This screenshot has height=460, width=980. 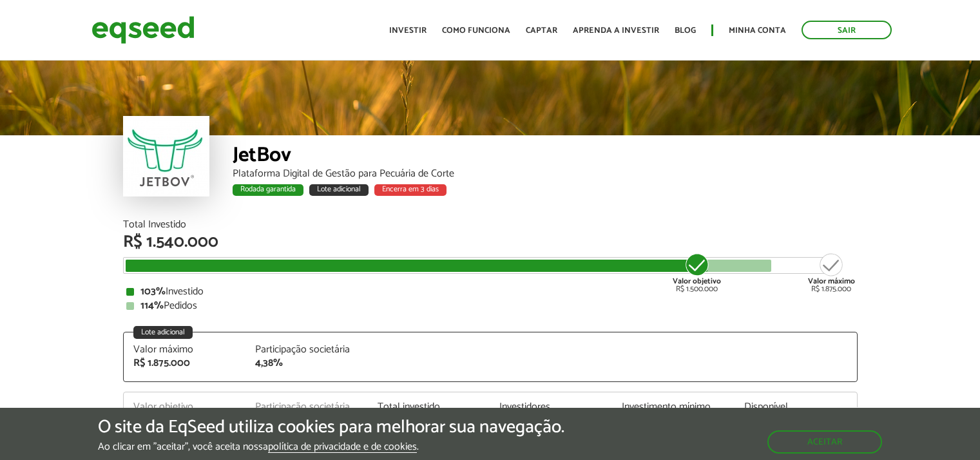 What do you see at coordinates (795, 407) in the screenshot?
I see `div: Disponível` at bounding box center [795, 407].